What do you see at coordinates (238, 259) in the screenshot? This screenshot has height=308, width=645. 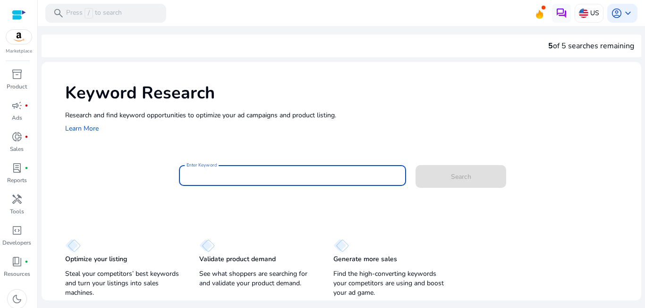 I see `p: Validate product demand` at bounding box center [238, 259].